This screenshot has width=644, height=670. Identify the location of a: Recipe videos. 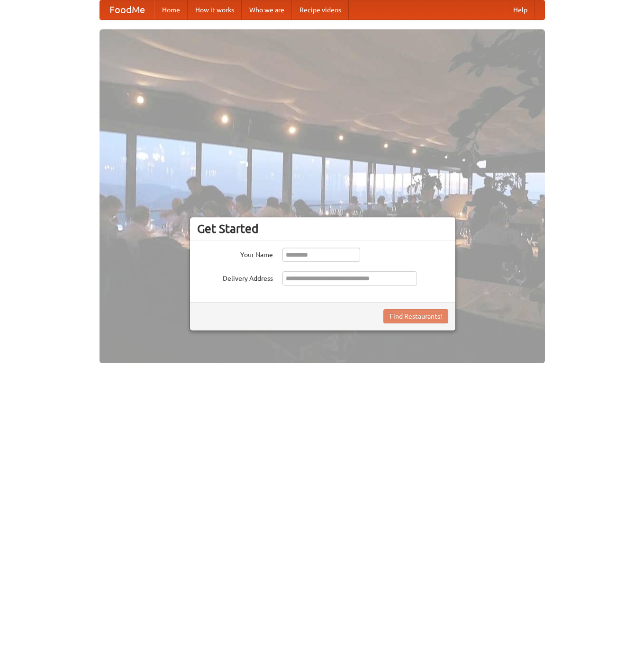
(321, 10).